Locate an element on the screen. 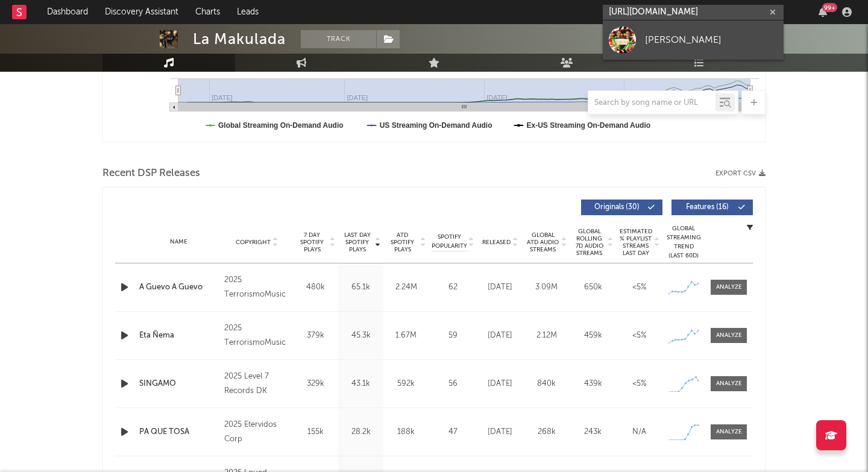  div: 2025 Etervidos Corp is located at coordinates (257, 433).